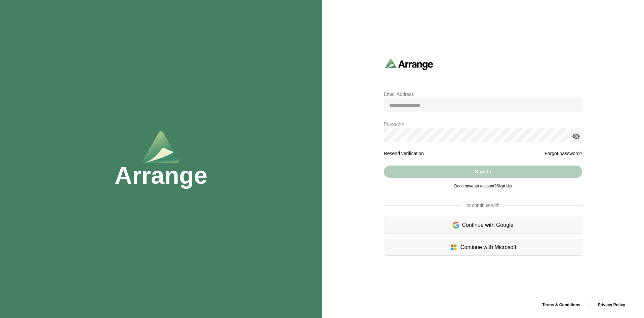  What do you see at coordinates (161, 175) in the screenshot?
I see `h1: Arrange` at bounding box center [161, 175].